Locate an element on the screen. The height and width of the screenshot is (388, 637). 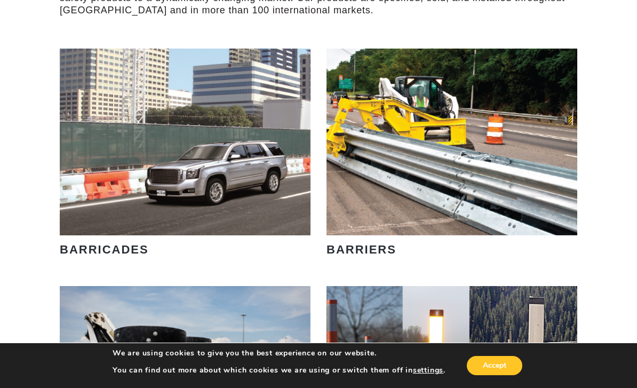
strong: BARRIERS is located at coordinates (361, 249).